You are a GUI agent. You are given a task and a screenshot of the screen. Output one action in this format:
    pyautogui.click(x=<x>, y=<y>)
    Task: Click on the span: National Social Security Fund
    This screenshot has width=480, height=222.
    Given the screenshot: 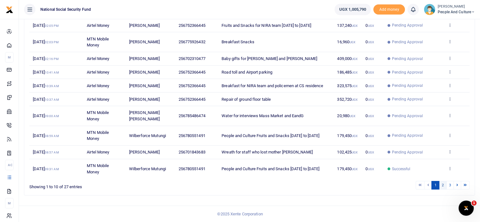 What is the action you would take?
    pyautogui.click(x=66, y=9)
    